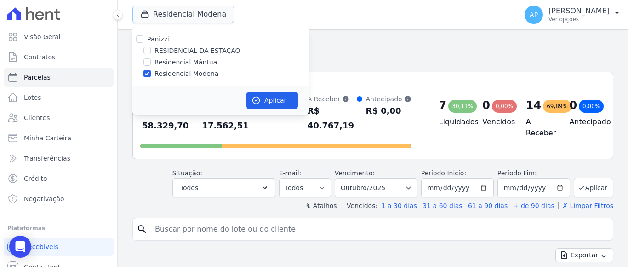 The image size is (628, 267). I want to click on label: Período Inicío:, so click(444, 173).